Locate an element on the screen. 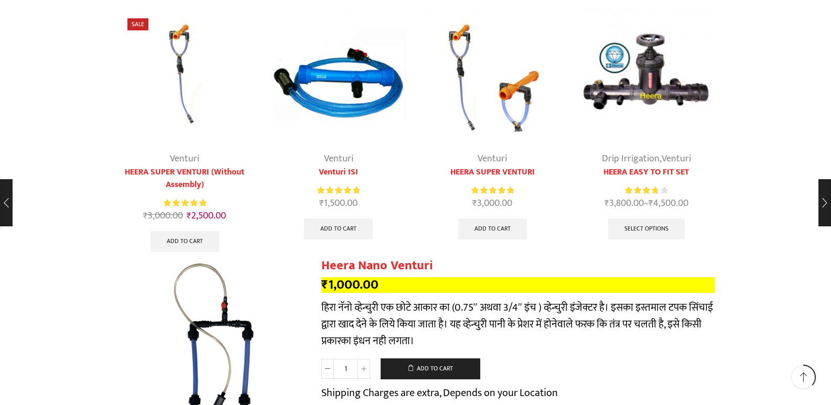 This screenshot has height=405, width=831. img: Heera Easy To Fit Set is located at coordinates (647, 76).